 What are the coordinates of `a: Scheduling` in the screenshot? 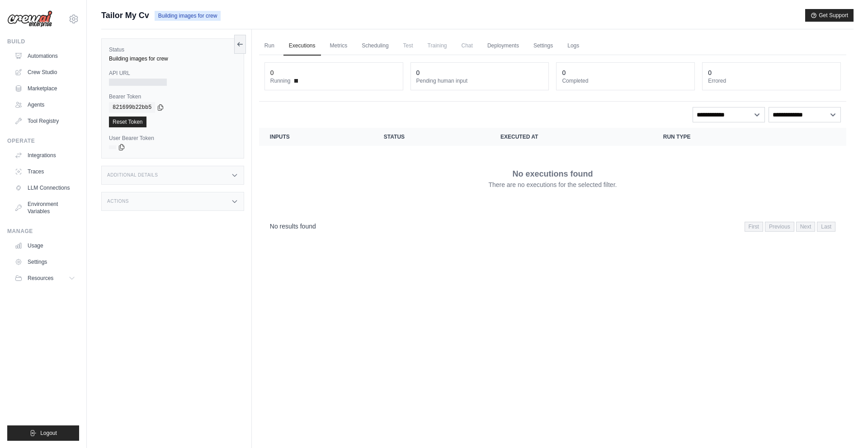 It's located at (375, 46).